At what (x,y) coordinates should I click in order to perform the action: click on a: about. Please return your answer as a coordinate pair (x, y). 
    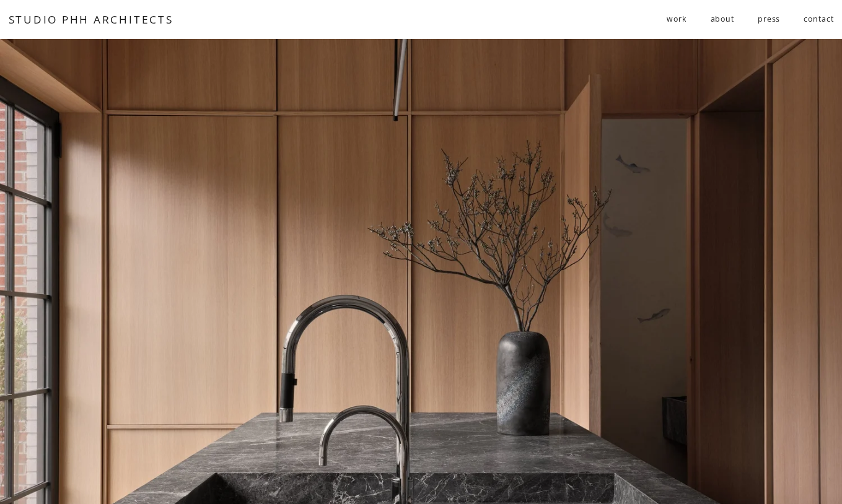
    Looking at the image, I should click on (722, 19).